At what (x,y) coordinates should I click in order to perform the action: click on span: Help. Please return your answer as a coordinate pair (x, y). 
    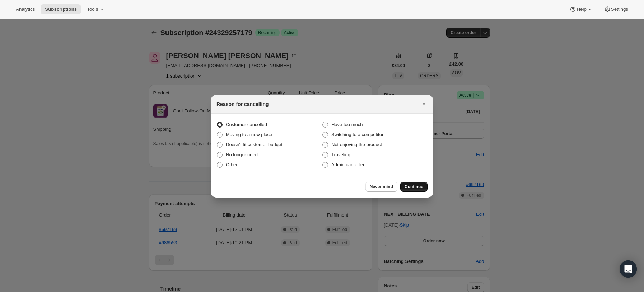
    Looking at the image, I should click on (581, 9).